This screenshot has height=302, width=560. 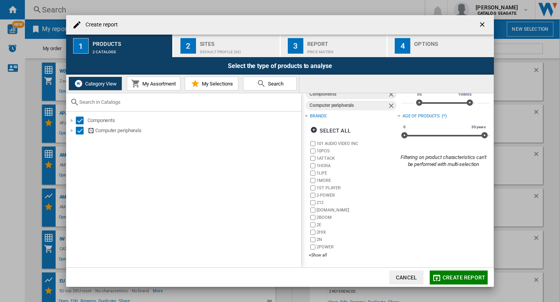 I want to click on span: 10000$, so click(x=465, y=95).